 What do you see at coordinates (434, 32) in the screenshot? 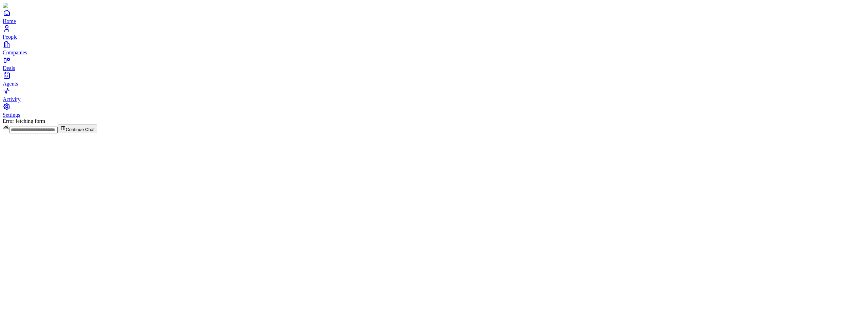
I see `a: People` at bounding box center [434, 32].